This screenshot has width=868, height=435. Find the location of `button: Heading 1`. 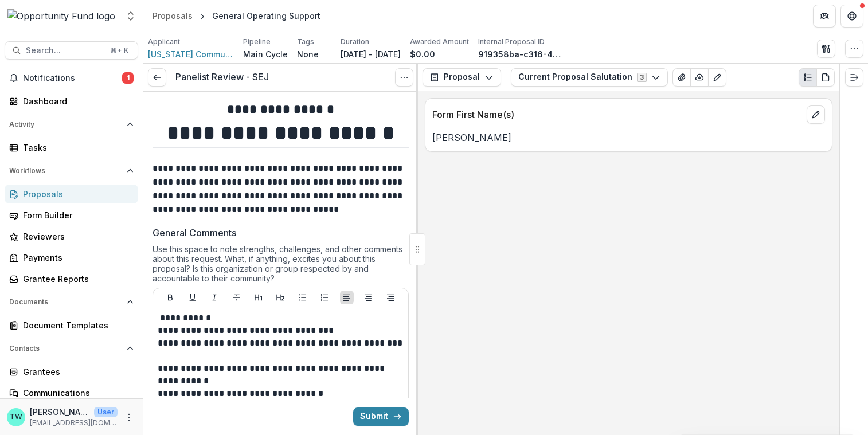

button: Heading 1 is located at coordinates (258, 297).